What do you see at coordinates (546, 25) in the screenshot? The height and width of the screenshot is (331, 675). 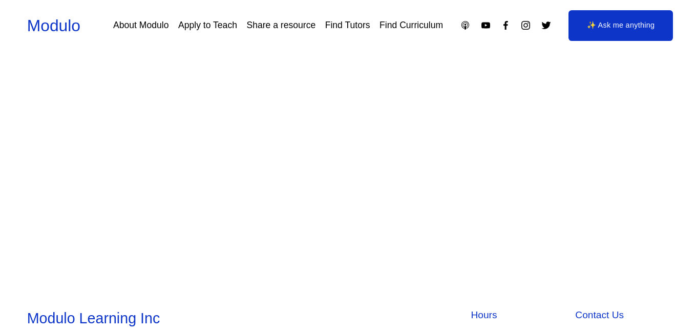 I see `a: Twitter` at bounding box center [546, 25].